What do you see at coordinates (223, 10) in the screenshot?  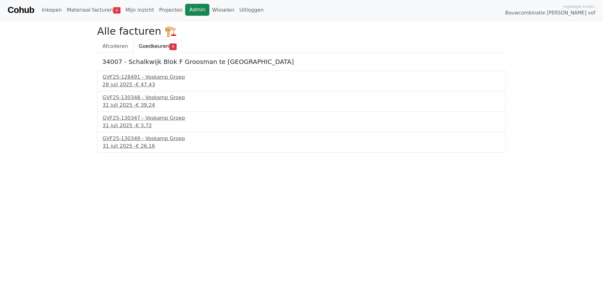 I see `a: Wisselen` at bounding box center [223, 10].